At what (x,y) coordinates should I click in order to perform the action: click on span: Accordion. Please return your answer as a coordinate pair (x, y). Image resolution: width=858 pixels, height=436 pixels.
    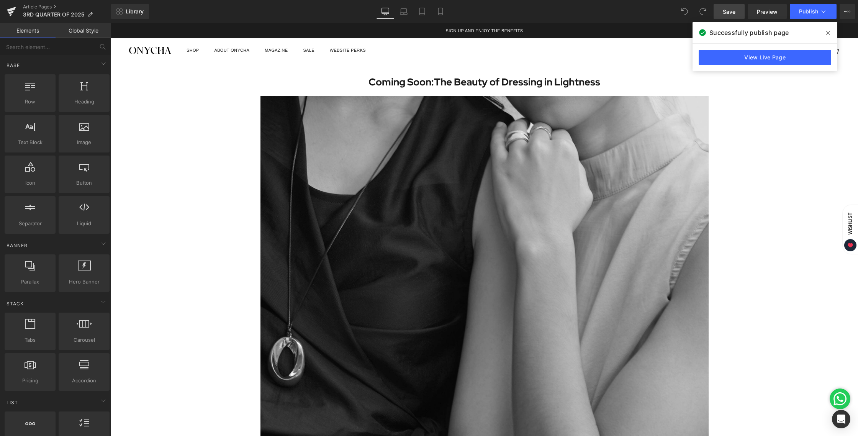
    Looking at the image, I should click on (84, 380).